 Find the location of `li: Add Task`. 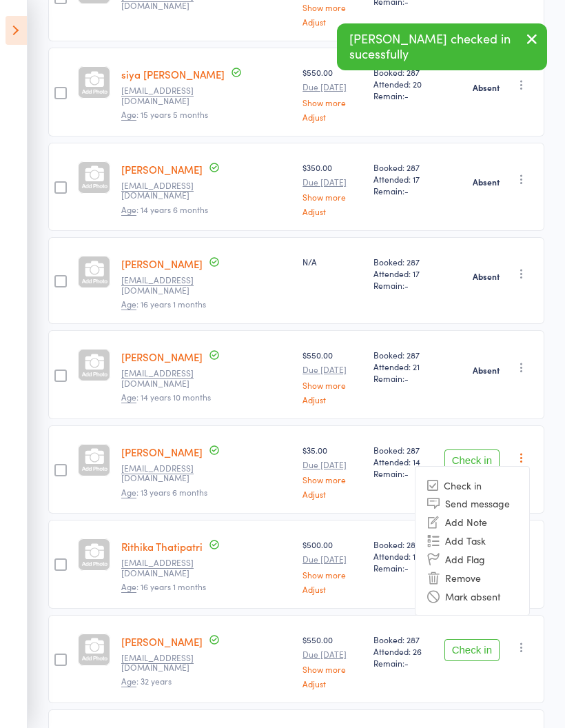

li: Add Task is located at coordinates (473, 540).